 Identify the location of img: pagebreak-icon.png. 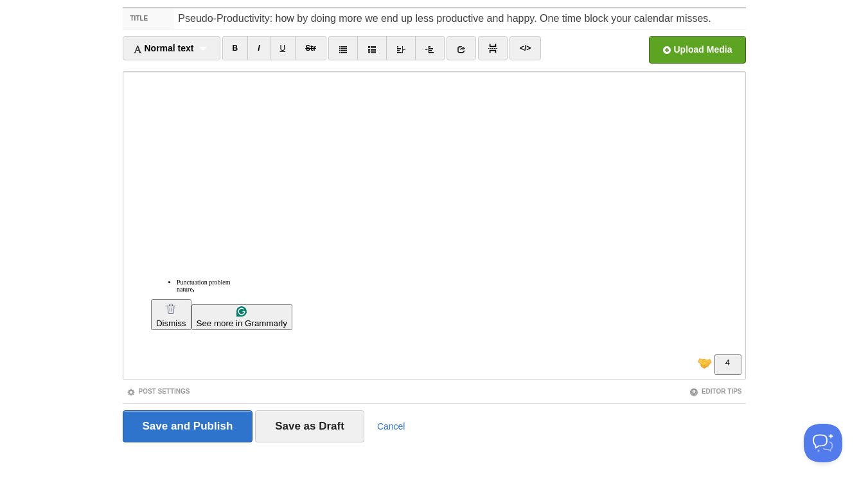
(492, 48).